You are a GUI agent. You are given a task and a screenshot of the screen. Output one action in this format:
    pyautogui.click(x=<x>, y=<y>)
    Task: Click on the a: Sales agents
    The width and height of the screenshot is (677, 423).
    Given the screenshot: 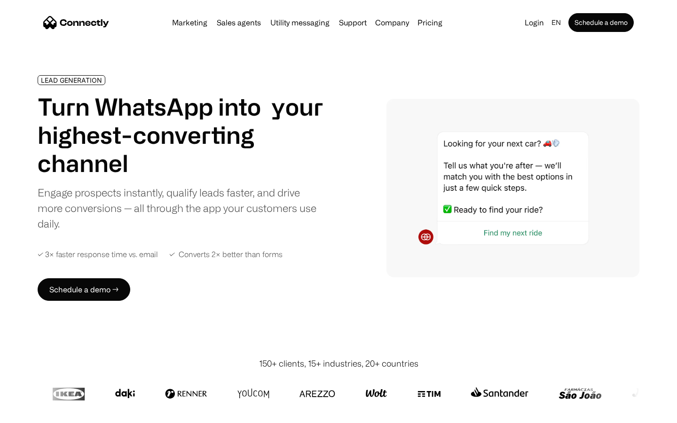 What is the action you would take?
    pyautogui.click(x=239, y=23)
    